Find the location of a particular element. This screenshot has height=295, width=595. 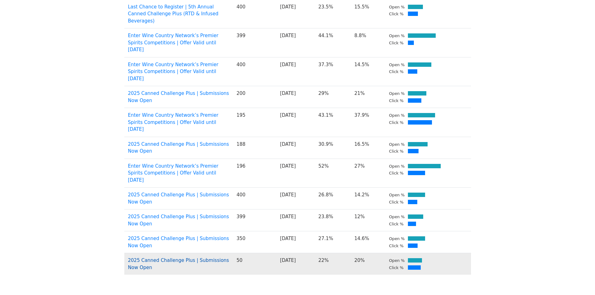

td: 16.5% is located at coordinates (368, 148).